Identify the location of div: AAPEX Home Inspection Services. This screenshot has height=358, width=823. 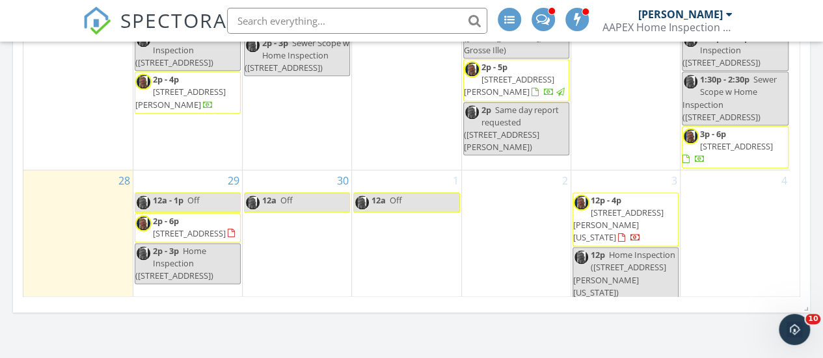
(668, 27).